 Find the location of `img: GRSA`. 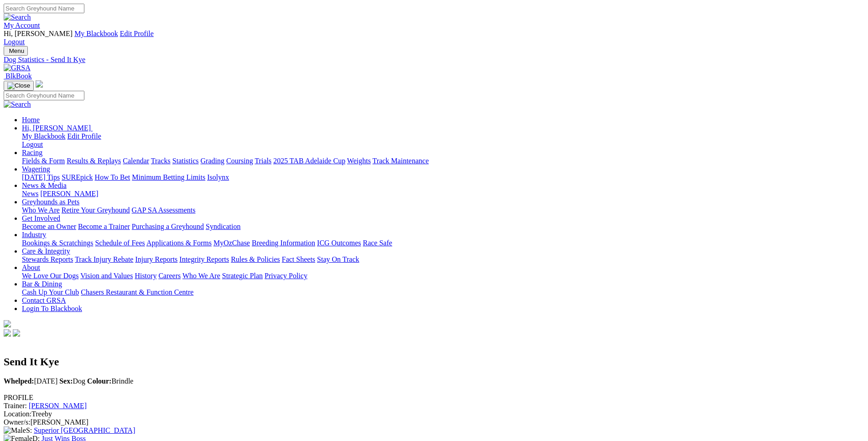

img: GRSA is located at coordinates (17, 68).